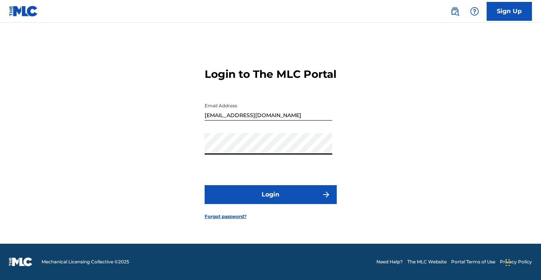  Describe the element at coordinates (473, 262) in the screenshot. I see `a: Portal Terms of Use` at that location.